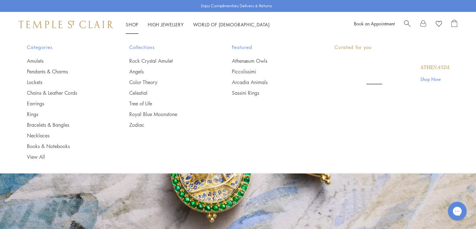  Describe the element at coordinates (271, 71) in the screenshot. I see `a: Piccolissimi` at that location.